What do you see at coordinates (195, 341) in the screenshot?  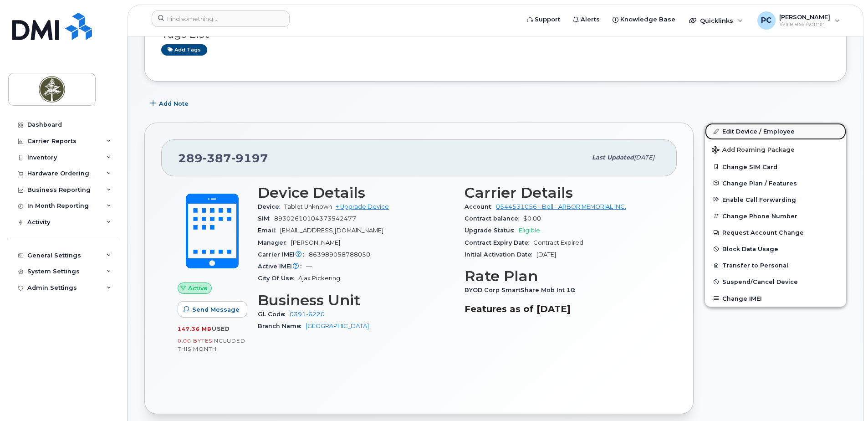 I see `span: 0.00 Bytes` at bounding box center [195, 341].